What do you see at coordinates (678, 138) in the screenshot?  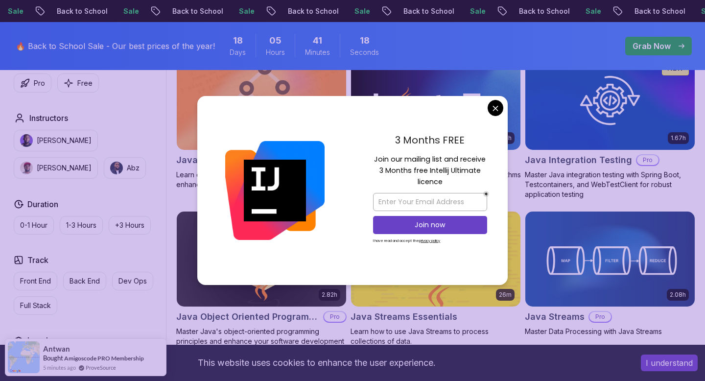 I see `p: 1.67h` at bounding box center [678, 138].